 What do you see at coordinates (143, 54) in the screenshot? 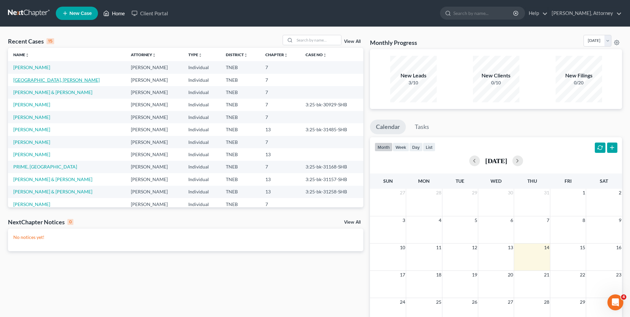
I see `a: Attorneyunfold_more` at bounding box center [143, 54].